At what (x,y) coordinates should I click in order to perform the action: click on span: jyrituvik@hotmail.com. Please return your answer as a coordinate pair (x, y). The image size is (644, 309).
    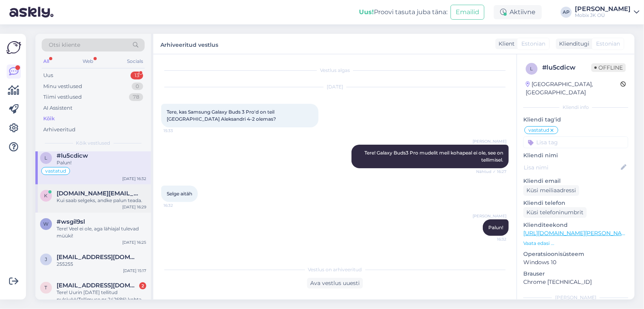
    Looking at the image, I should click on (97, 257).